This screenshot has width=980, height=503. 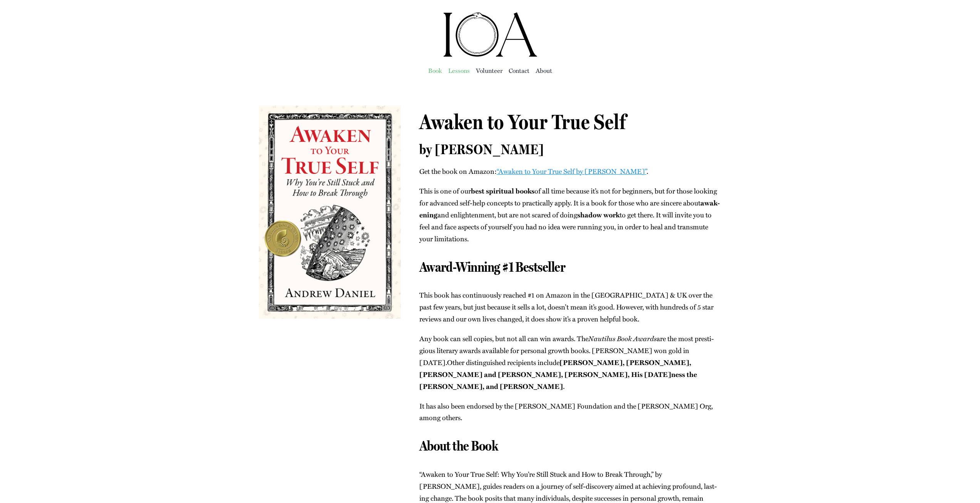 What do you see at coordinates (503, 362) in the screenshot?
I see `span: Oth­er dis­tin­guished recip­i­ents include` at bounding box center [503, 362].